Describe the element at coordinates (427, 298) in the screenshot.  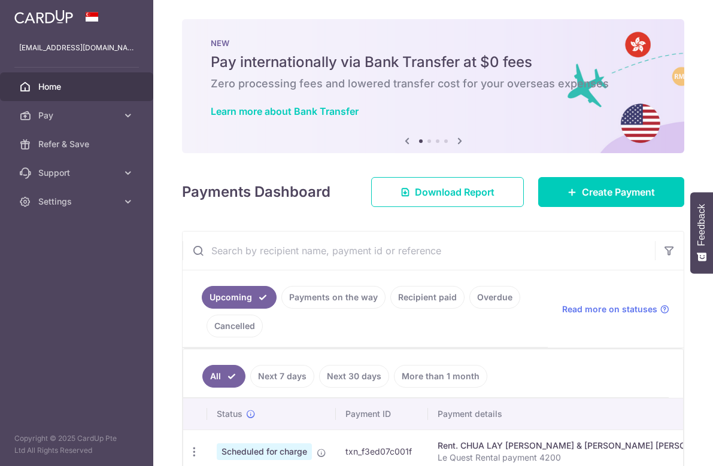
I see `a: Recipient paid` at that location.